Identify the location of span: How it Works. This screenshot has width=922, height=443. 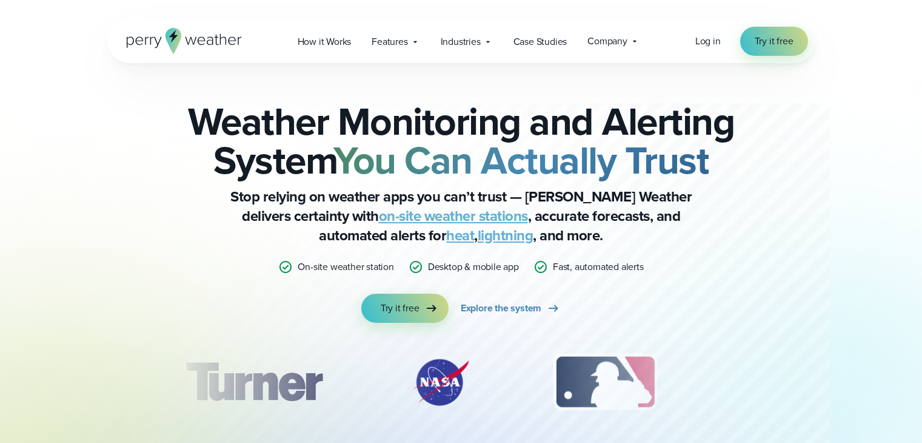
(324, 42).